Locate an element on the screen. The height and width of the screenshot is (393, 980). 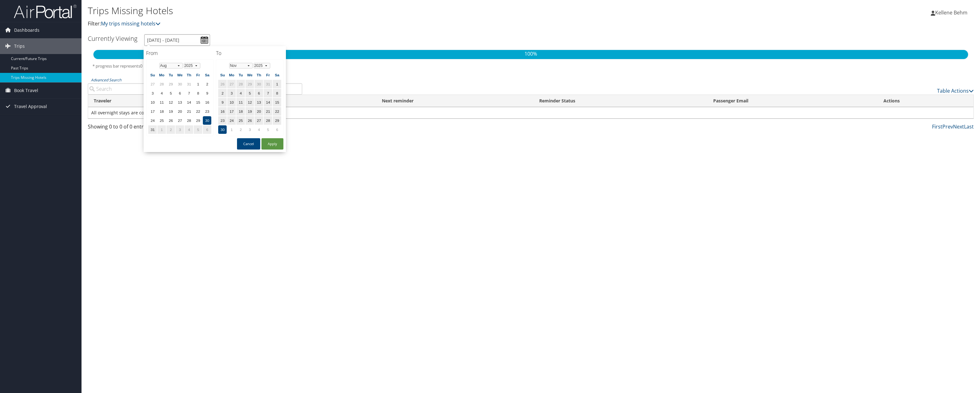
th: Departure: activate to sort column descending is located at coordinates (316, 101).